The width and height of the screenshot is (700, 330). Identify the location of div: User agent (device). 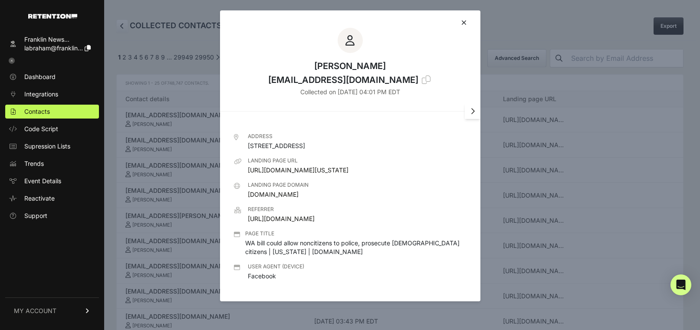
(276, 266).